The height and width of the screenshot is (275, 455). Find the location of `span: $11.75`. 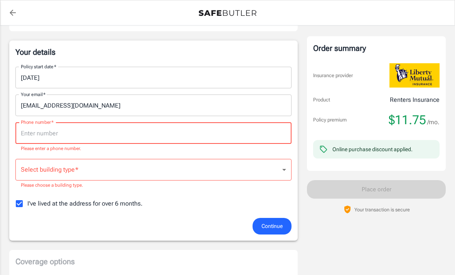

span: $11.75 is located at coordinates (407, 120).